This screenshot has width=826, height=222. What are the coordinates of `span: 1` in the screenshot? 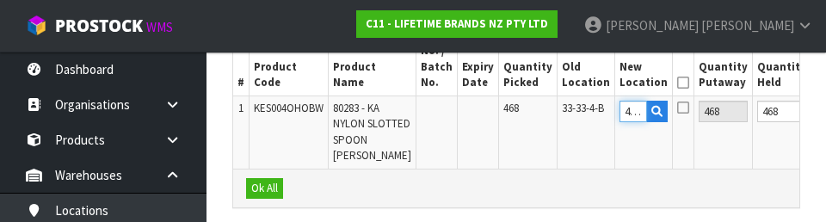 It's located at (241, 108).